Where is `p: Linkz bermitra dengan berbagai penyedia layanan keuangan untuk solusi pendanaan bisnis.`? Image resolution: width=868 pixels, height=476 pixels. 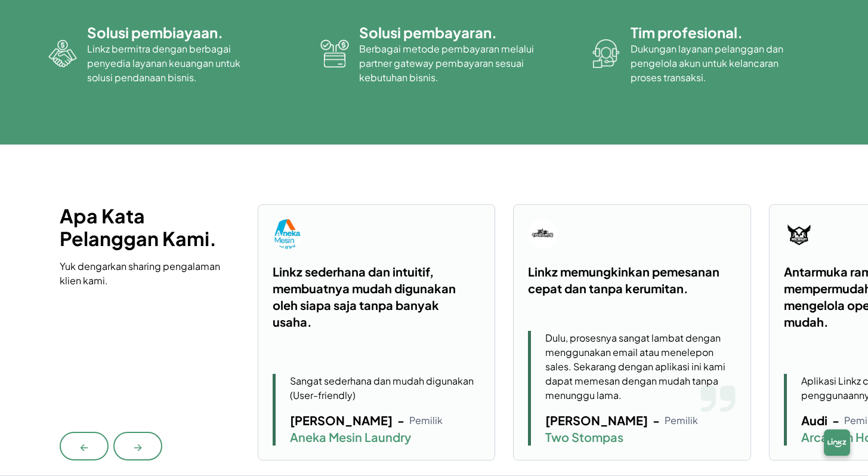
p: Linkz bermitra dengan berbagai penyedia layanan keuangan untuk solusi pendanaan bisnis. is located at coordinates (175, 64).